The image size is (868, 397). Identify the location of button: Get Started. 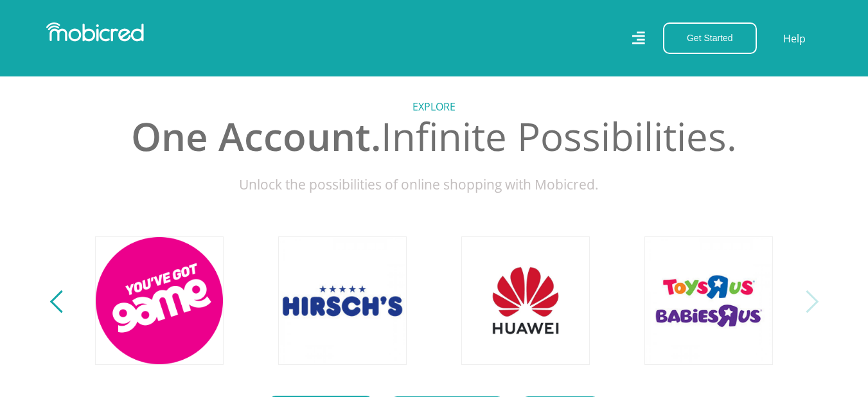
(710, 38).